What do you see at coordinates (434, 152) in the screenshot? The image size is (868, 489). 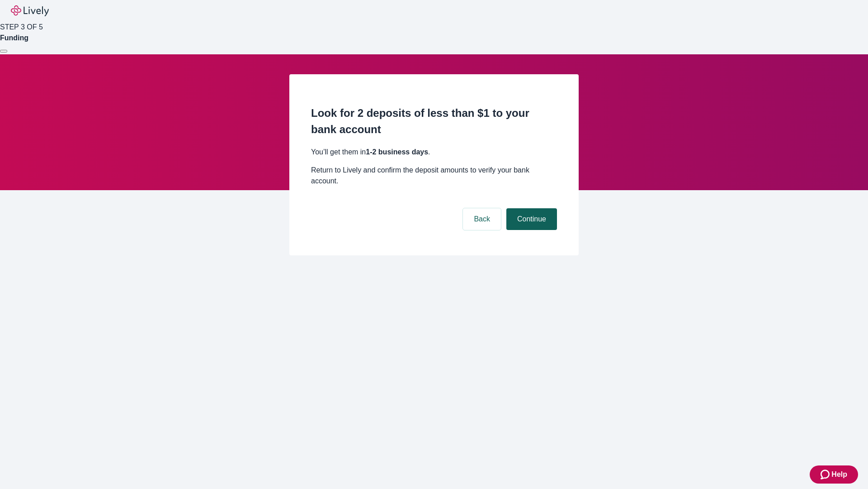 I see `p: You’ll get them in .` at bounding box center [434, 152].